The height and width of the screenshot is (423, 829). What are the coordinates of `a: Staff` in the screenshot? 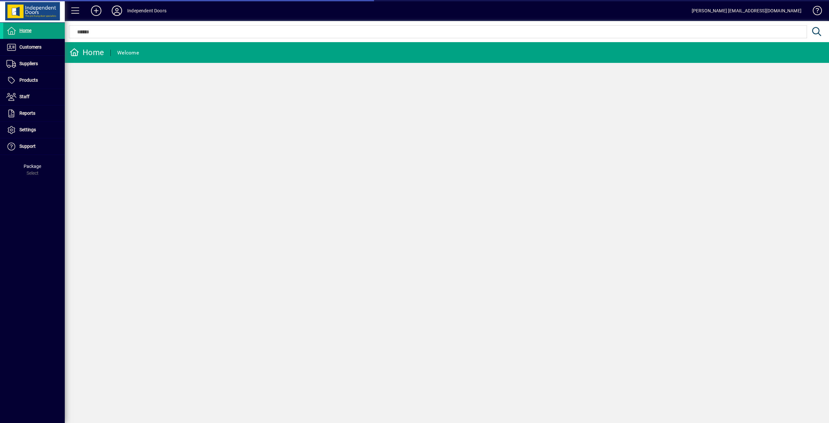 It's located at (34, 97).